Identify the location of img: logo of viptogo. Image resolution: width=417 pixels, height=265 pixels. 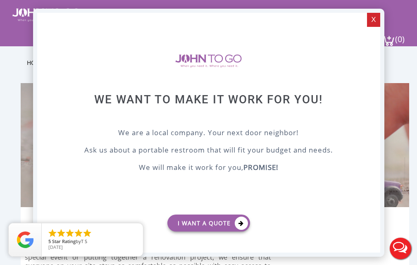
(208, 61).